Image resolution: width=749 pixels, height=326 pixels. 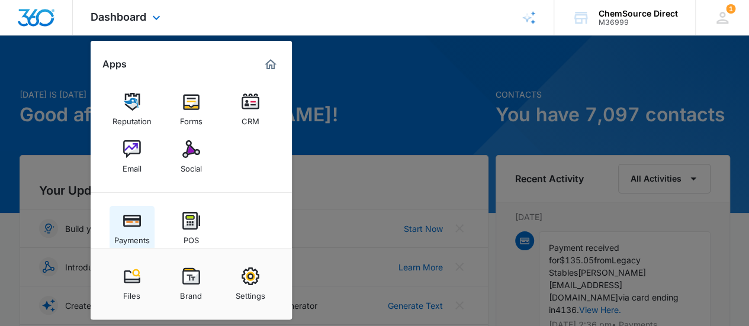 What do you see at coordinates (132, 237) in the screenshot?
I see `div: Payments` at bounding box center [132, 237].